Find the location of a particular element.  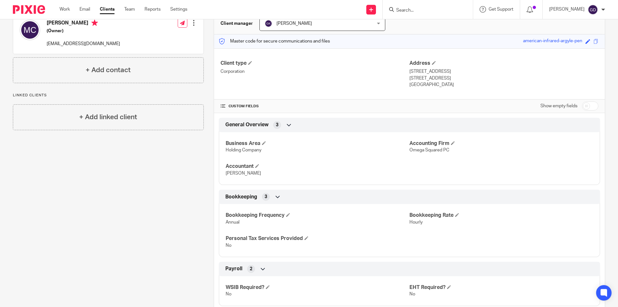

a: Settings is located at coordinates (179, 9).